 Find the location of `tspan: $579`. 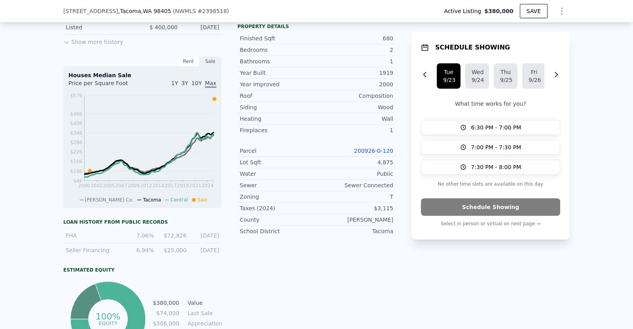

tspan: $579 is located at coordinates (76, 96).